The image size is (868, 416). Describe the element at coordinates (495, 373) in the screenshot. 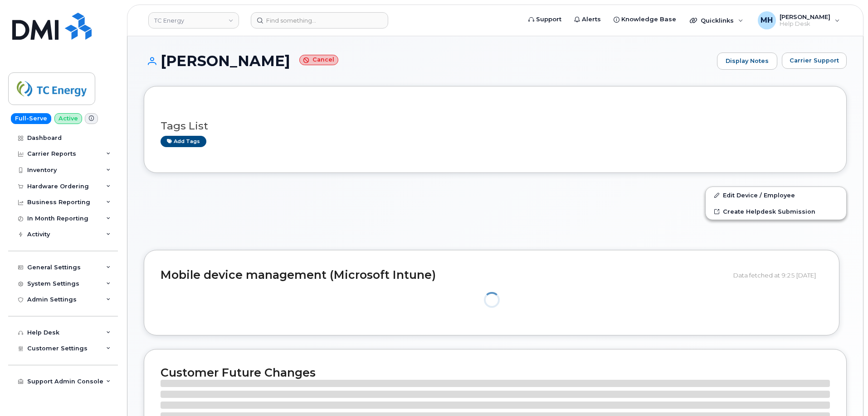

I see `h2: Customer Future Changes` at that location.